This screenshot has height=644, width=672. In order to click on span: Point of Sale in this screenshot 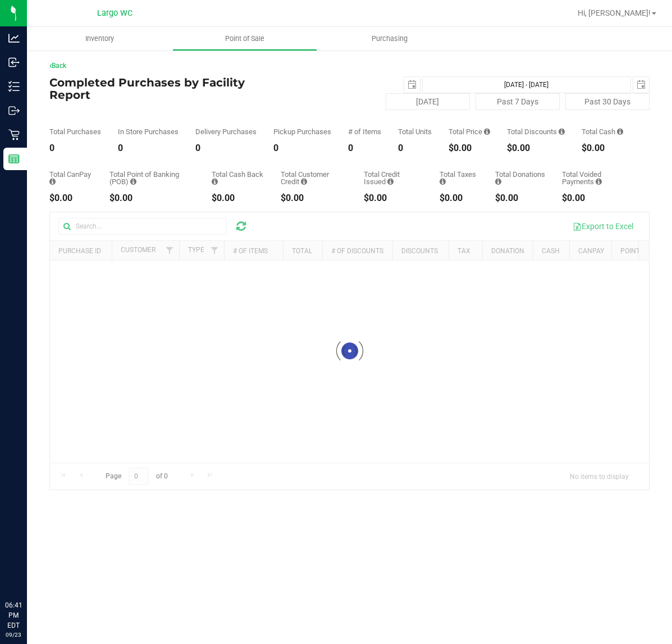, I will do `click(245, 39)`.